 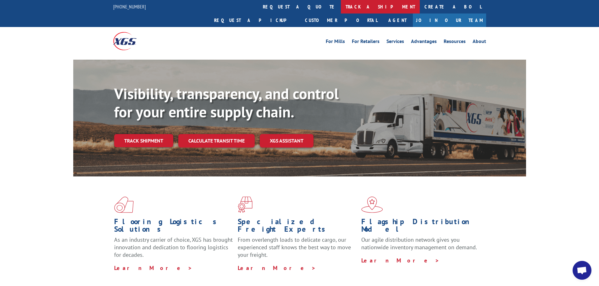 What do you see at coordinates (216, 141) in the screenshot?
I see `a: Calculate transit time` at bounding box center [216, 141].